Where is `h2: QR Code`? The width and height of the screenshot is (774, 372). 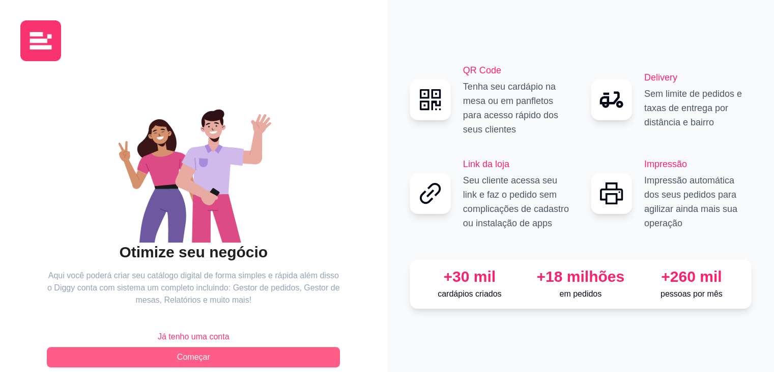 h2: QR Code is located at coordinates (517, 70).